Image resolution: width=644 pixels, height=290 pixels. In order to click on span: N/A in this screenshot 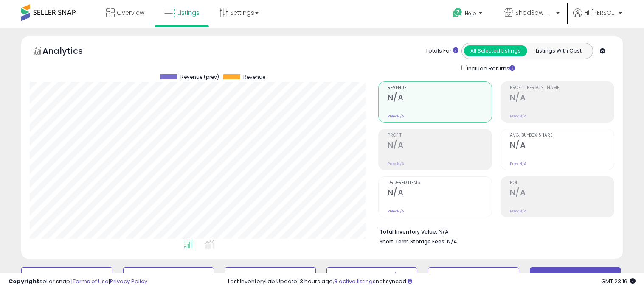, I will do `click(452, 241)`.